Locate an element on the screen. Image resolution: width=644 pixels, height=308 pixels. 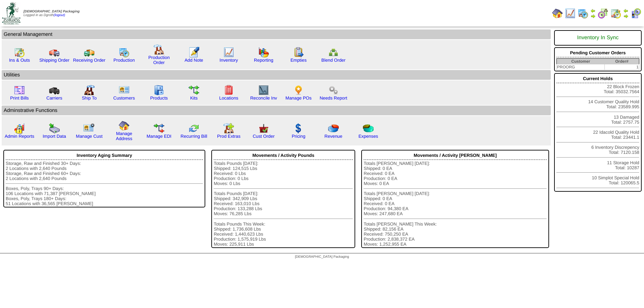
a: Add Note is located at coordinates (194, 60).